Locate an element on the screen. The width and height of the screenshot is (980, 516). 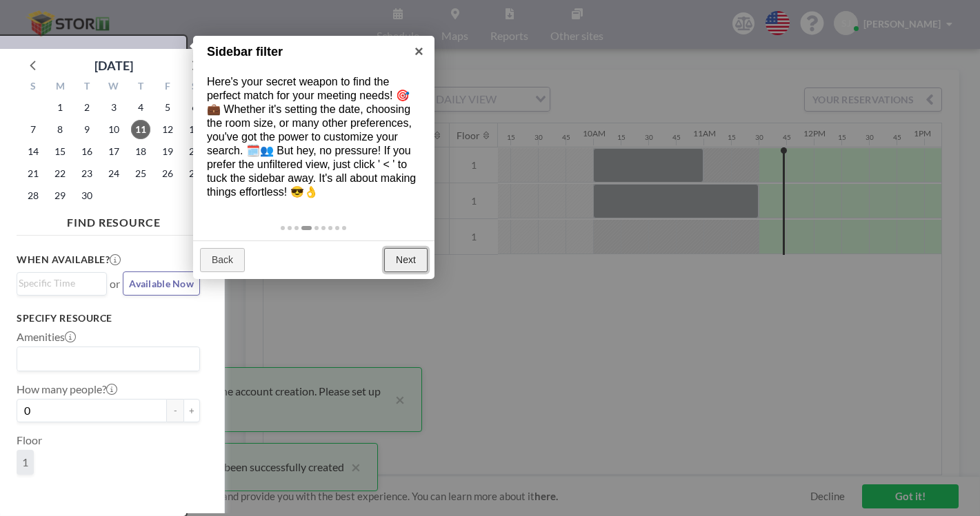
a: Next is located at coordinates (405, 261).